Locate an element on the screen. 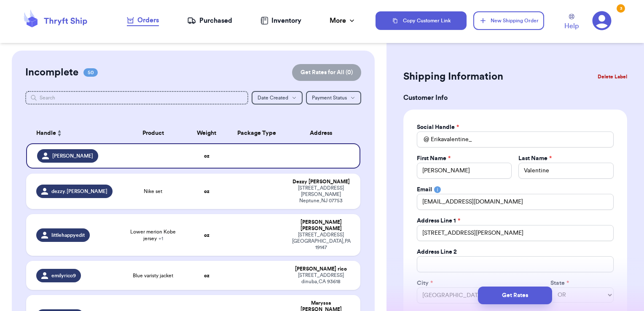 The height and width of the screenshot is (311, 644). label: State is located at coordinates (560, 283).